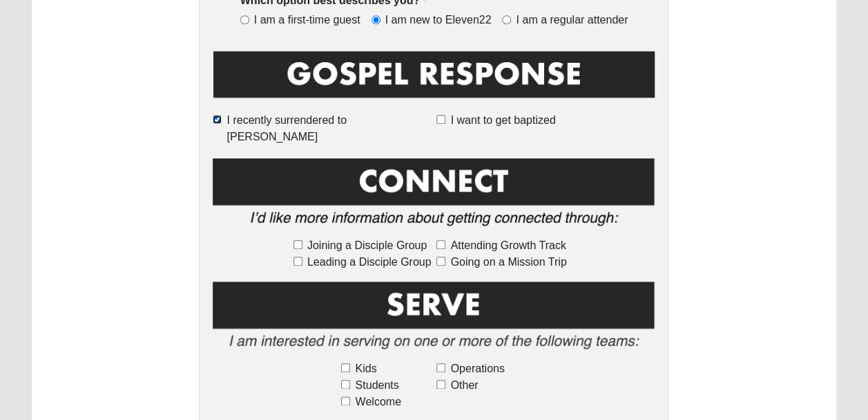 The image size is (868, 420). What do you see at coordinates (440, 367) in the screenshot?
I see `input: Operations` at bounding box center [440, 367].